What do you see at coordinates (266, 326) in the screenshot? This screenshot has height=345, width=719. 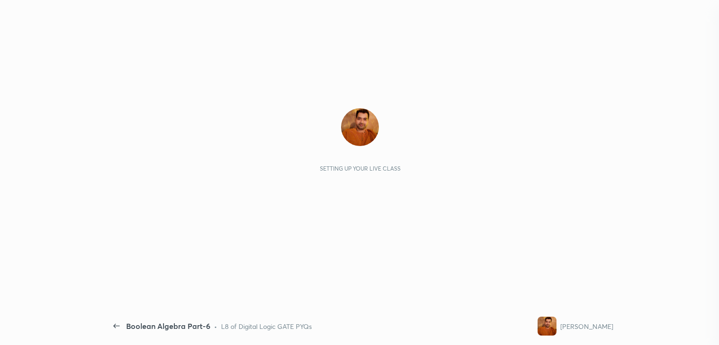 I see `div: L8 of Digital Logic GATE PYQs` at bounding box center [266, 326].